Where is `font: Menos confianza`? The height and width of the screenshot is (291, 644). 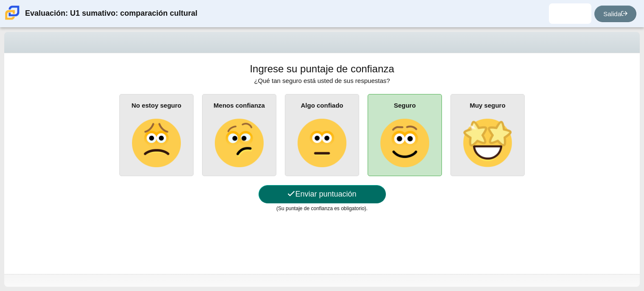 font: Menos confianza is located at coordinates (239, 105).